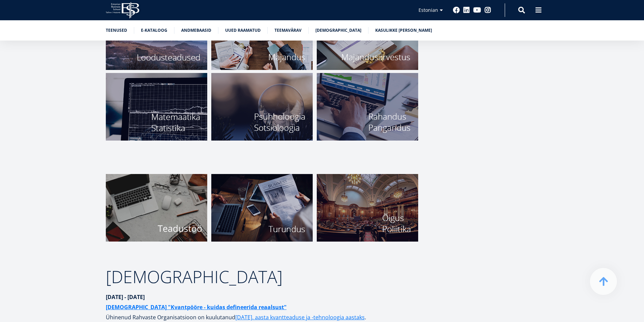  I want to click on a: Teenused, so click(116, 30).